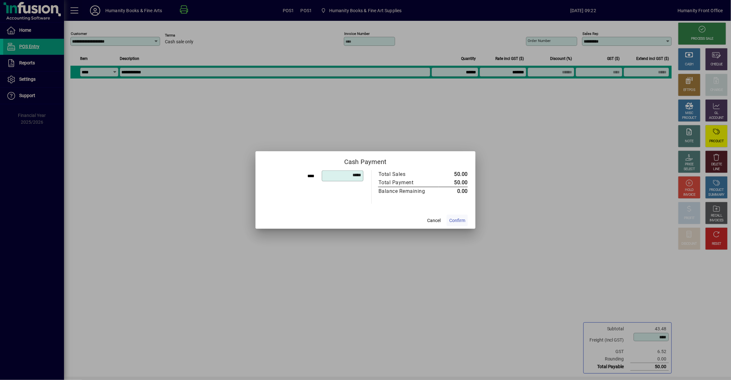 This screenshot has width=731, height=380. What do you see at coordinates (405, 191) in the screenshot?
I see `div: Balance Remaining` at bounding box center [405, 191].